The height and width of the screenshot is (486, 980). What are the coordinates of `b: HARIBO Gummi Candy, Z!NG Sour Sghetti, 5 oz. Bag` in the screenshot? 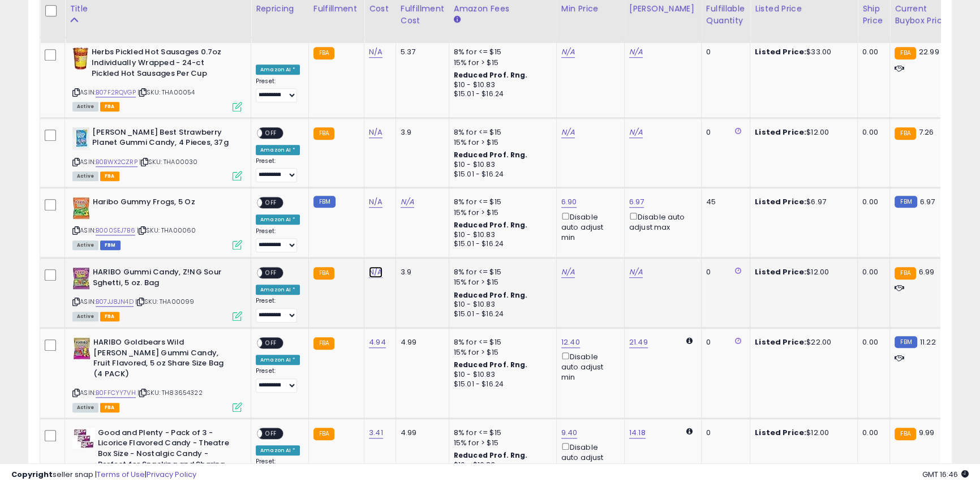 It's located at (161, 279).